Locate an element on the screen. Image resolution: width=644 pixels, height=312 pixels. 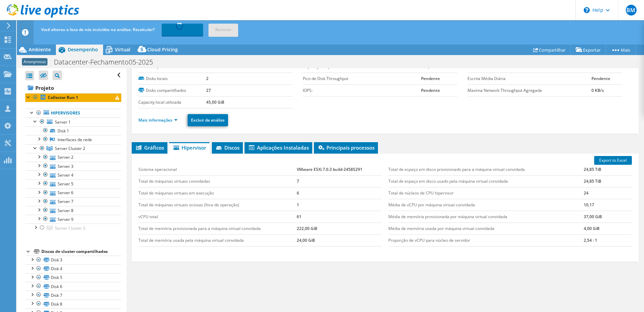
td: 1 is located at coordinates (339, 204).